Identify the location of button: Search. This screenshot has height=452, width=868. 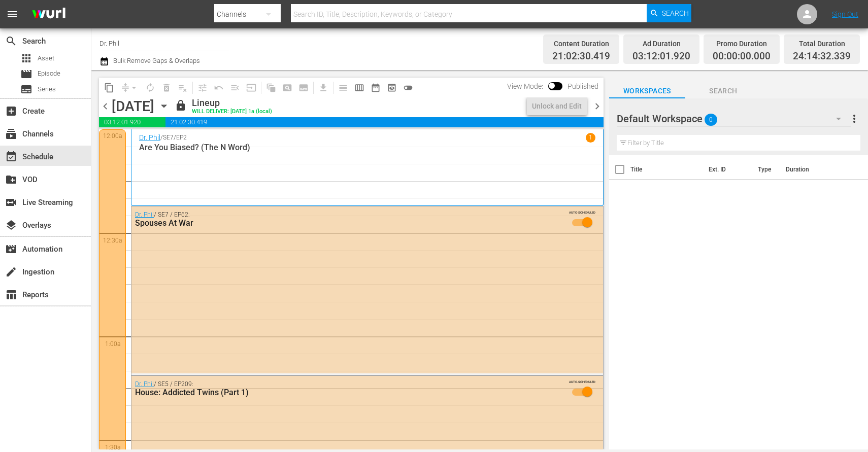
(669, 13).